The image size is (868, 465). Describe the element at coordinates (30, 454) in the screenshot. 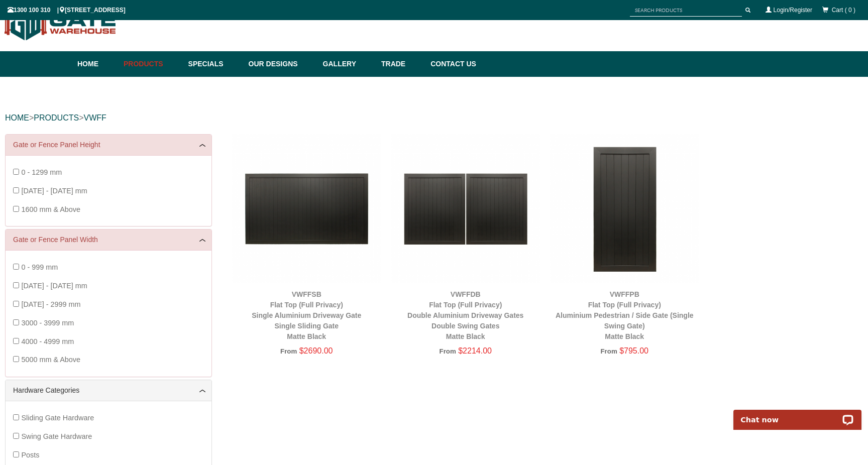

I see `span: Posts` at that location.